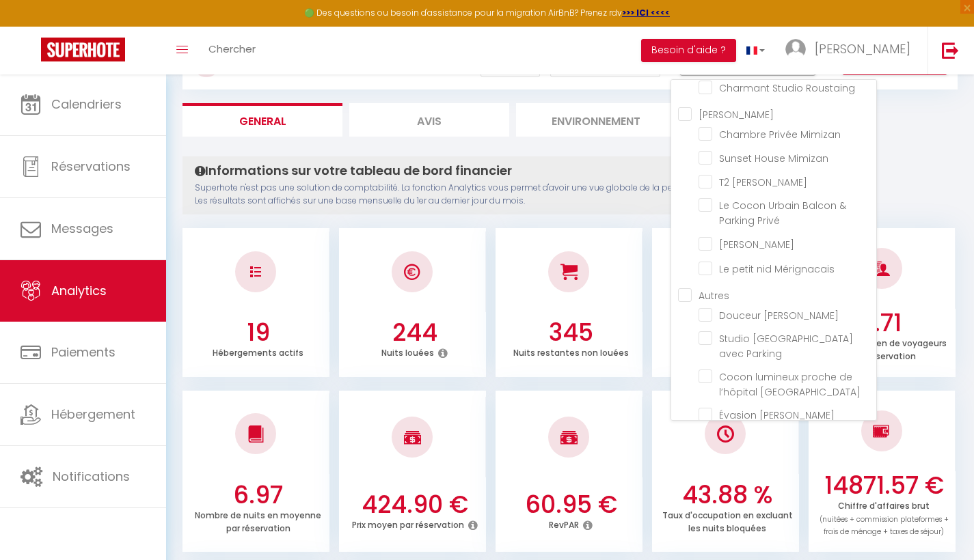 The image size is (974, 560). Describe the element at coordinates (430, 120) in the screenshot. I see `li: Avis` at that location.